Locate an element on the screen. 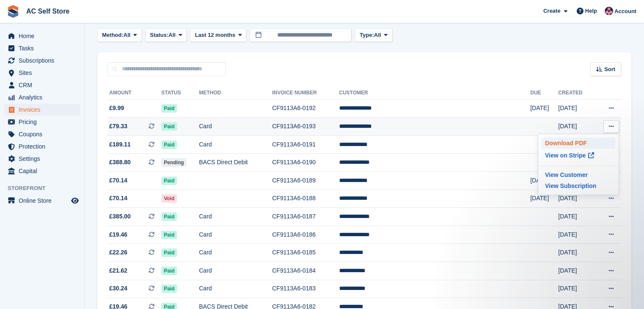 Image resolution: width=644 pixels, height=309 pixels. span: £21.62 is located at coordinates (118, 270).